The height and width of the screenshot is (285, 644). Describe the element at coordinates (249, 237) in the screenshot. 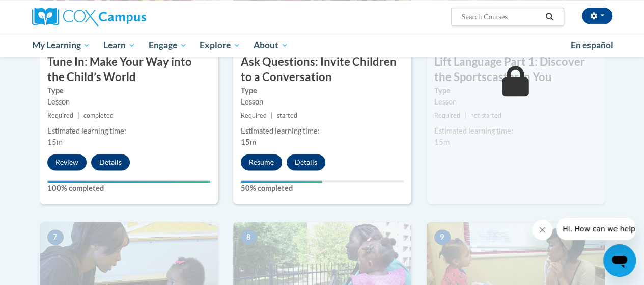

I see `span: 8` at that location.